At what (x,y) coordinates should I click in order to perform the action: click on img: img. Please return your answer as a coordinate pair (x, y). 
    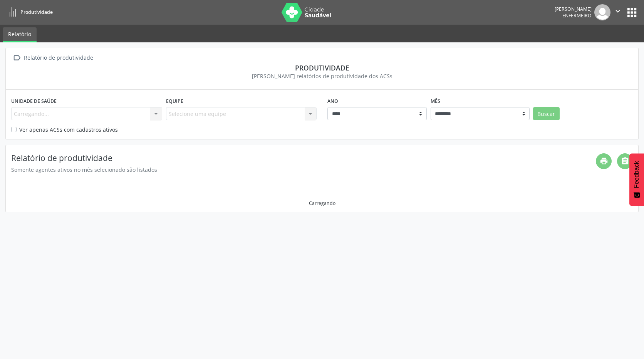
    Looking at the image, I should click on (602, 12).